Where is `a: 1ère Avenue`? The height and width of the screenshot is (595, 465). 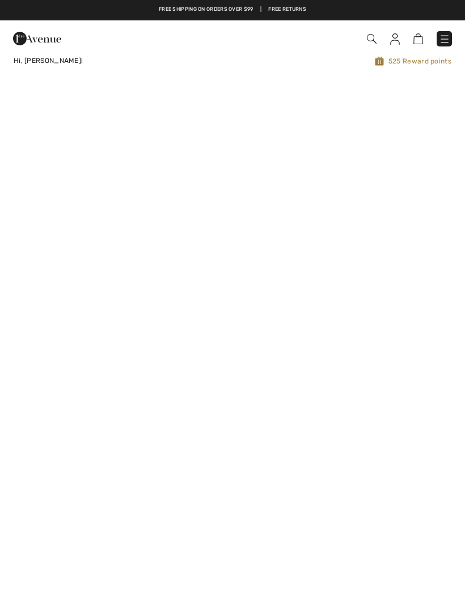
a: 1ère Avenue is located at coordinates (37, 37).